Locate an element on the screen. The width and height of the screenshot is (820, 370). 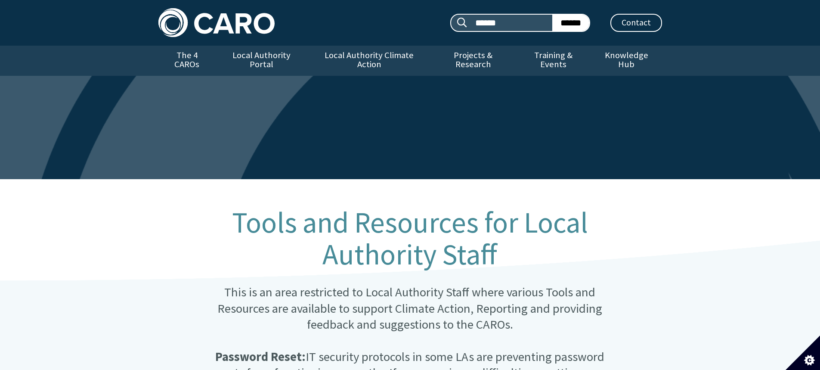
button: Set cookie preferences is located at coordinates (803, 353).